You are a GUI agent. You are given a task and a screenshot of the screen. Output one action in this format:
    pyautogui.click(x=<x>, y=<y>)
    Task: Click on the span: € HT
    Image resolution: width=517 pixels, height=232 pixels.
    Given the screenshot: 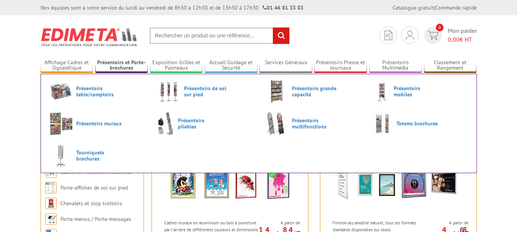 What is the action you would take?
    pyautogui.click(x=462, y=39)
    